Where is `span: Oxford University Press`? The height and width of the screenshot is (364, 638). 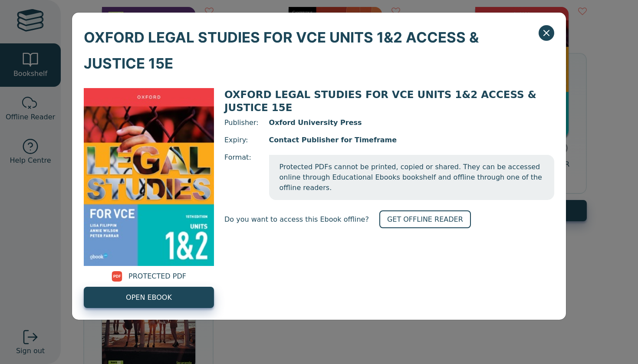 span: Oxford University Press is located at coordinates (412, 123).